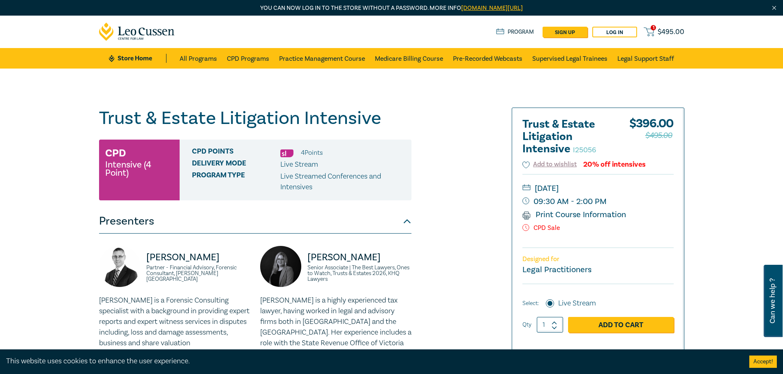 Image resolution: width=783 pixels, height=374 pixels. Describe the element at coordinates (255, 118) in the screenshot. I see `h1: Trust & Estate Litigation Intensive` at that location.